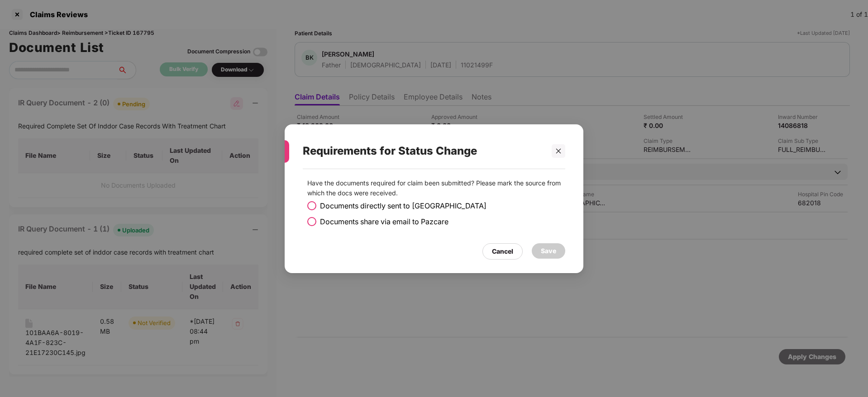 Image resolution: width=868 pixels, height=397 pixels. Describe the element at coordinates (384, 221) in the screenshot. I see `span: Documents share via email to Pazcare` at that location.